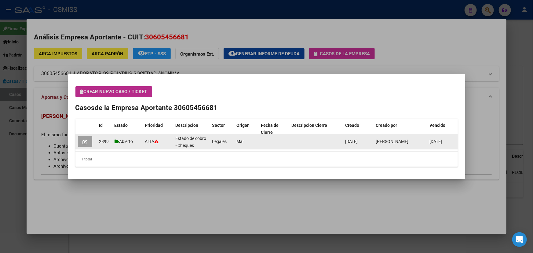  What do you see at coordinates (152, 141) in the screenshot?
I see `span: ALTA` at bounding box center [152, 141].